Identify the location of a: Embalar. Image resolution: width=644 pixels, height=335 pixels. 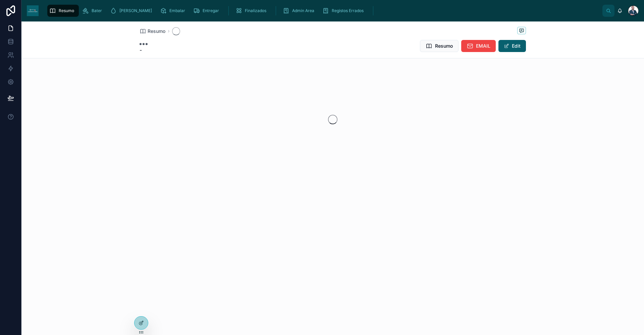
(174, 11).